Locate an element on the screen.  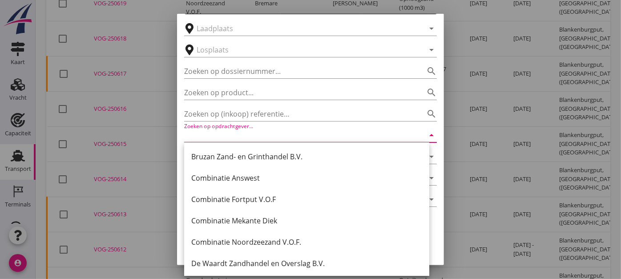
input: Losplaats is located at coordinates (304, 50).